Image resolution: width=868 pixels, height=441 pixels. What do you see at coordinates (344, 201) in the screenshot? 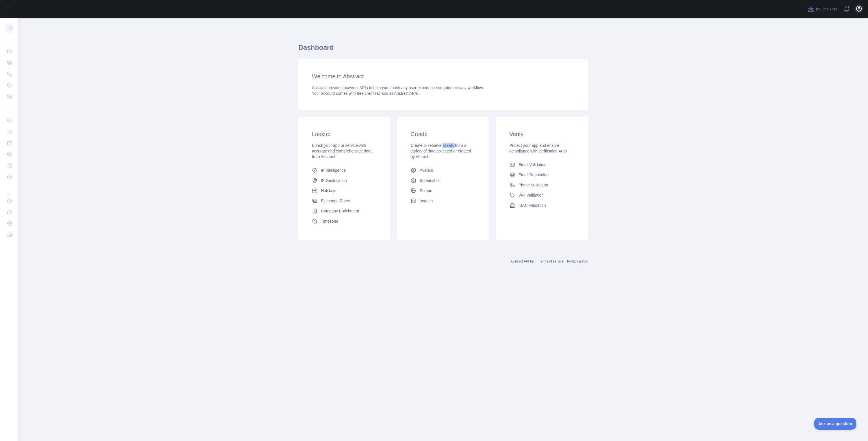
I see `a: Exchange Rates` at bounding box center [344, 201].